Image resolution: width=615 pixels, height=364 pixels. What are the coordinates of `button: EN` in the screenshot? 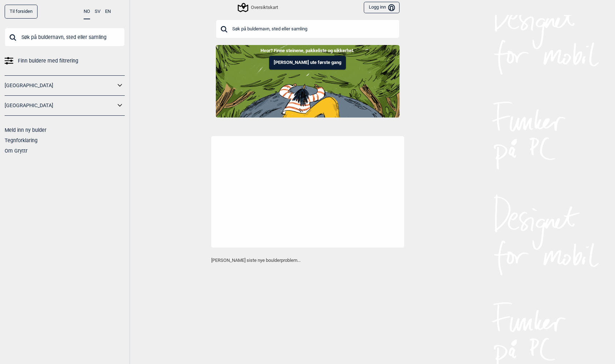 It's located at (108, 11).